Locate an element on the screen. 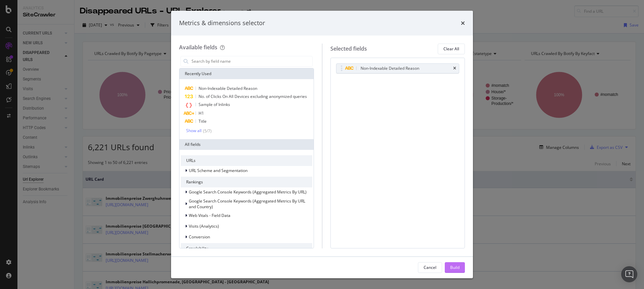 The width and height of the screenshot is (644, 289). span: Title is located at coordinates (203, 121).